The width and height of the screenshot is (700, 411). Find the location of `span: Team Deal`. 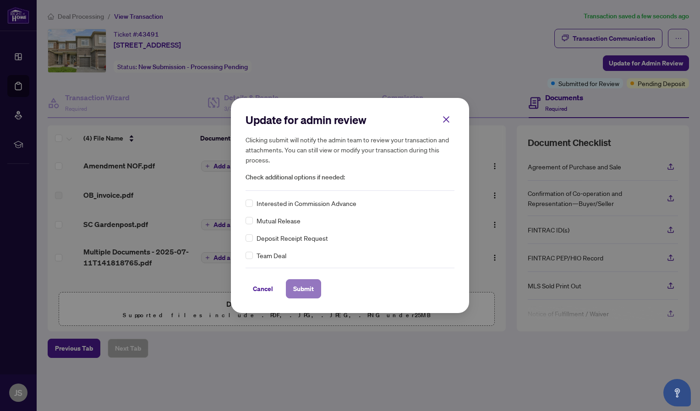

span: Team Deal is located at coordinates (271, 256).